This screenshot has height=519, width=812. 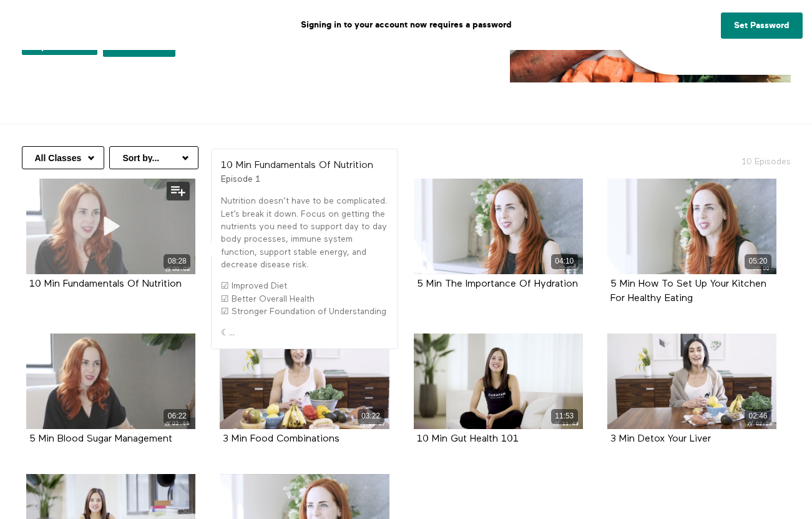 What do you see at coordinates (406, 25) in the screenshot?
I see `p: Signing in to your account now requires a password` at bounding box center [406, 25].